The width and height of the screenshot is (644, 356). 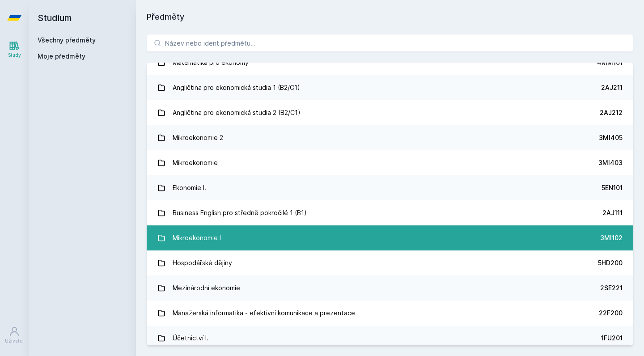 I want to click on div: Business English pro středně pokročilé 1 (B1), so click(x=240, y=213).